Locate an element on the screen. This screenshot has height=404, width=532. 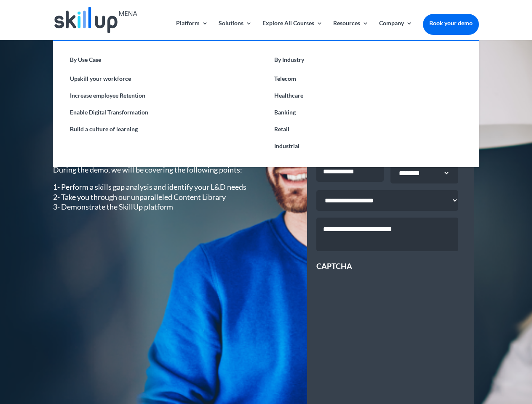
a: Upskill your workforce is located at coordinates (163, 78).